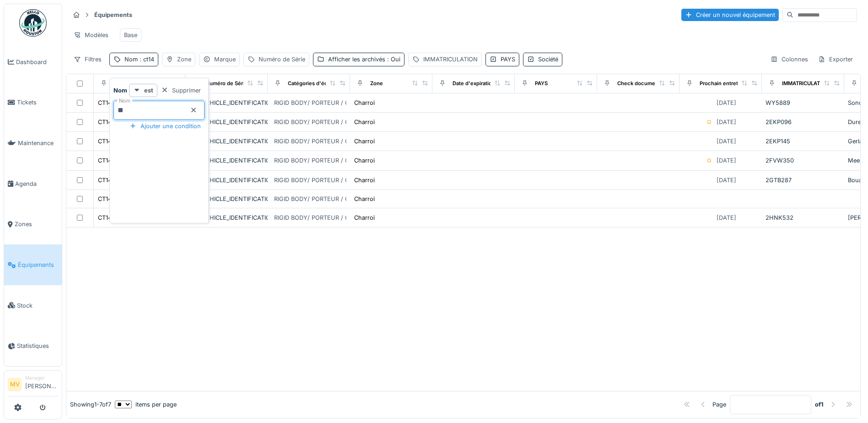 This screenshot has height=423, width=868. Describe the element at coordinates (803, 102) in the screenshot. I see `div: WY5889` at that location.